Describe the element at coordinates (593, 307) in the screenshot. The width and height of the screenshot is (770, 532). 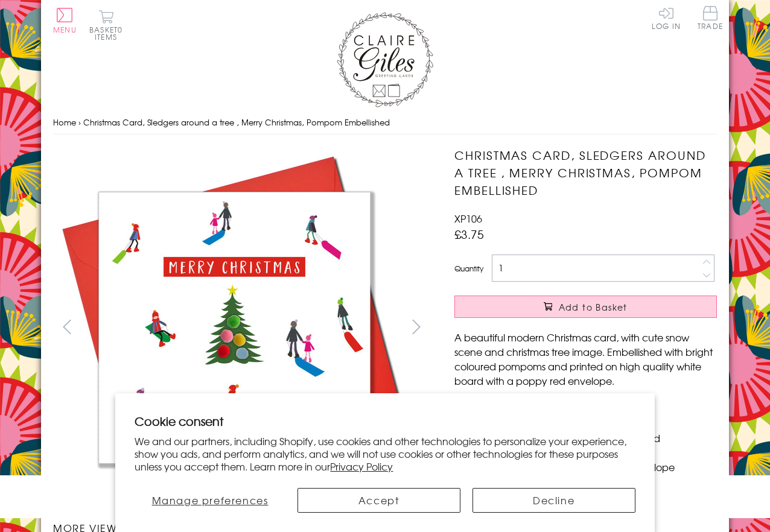
I see `span: Add to Basket` at that location.